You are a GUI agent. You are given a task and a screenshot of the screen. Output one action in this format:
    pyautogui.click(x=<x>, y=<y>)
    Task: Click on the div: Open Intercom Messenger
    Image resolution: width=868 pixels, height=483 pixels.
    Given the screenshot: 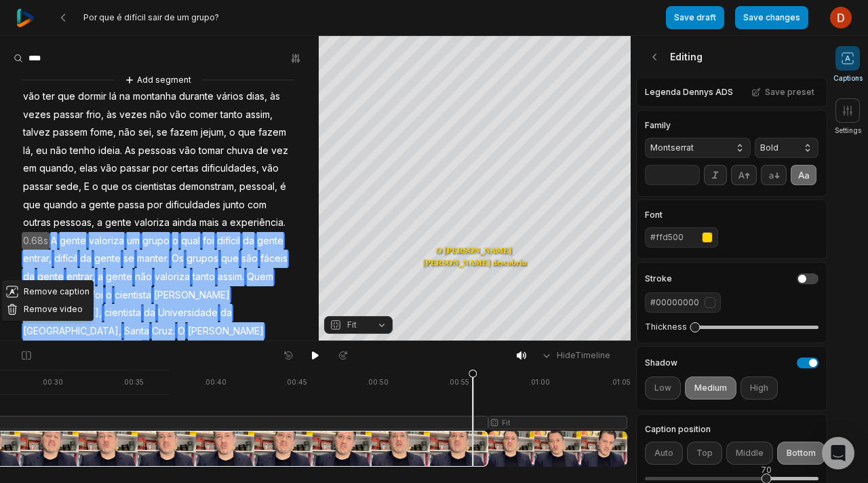 What is the action you would take?
    pyautogui.click(x=838, y=453)
    